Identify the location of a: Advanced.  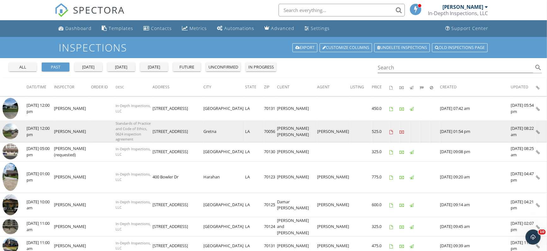
(279, 28).